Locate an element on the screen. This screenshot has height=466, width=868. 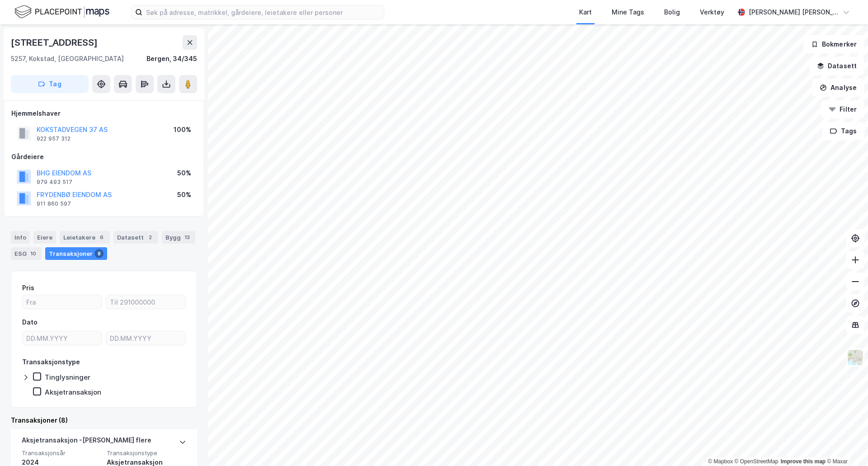
div: Mine Tags is located at coordinates (628, 12).